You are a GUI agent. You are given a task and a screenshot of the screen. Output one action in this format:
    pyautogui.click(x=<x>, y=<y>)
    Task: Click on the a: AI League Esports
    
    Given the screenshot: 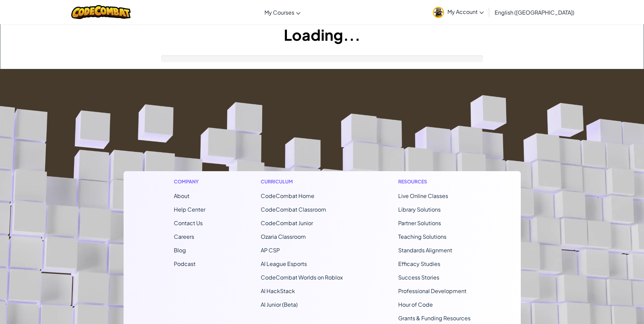 What is the action you would take?
    pyautogui.click(x=284, y=263)
    